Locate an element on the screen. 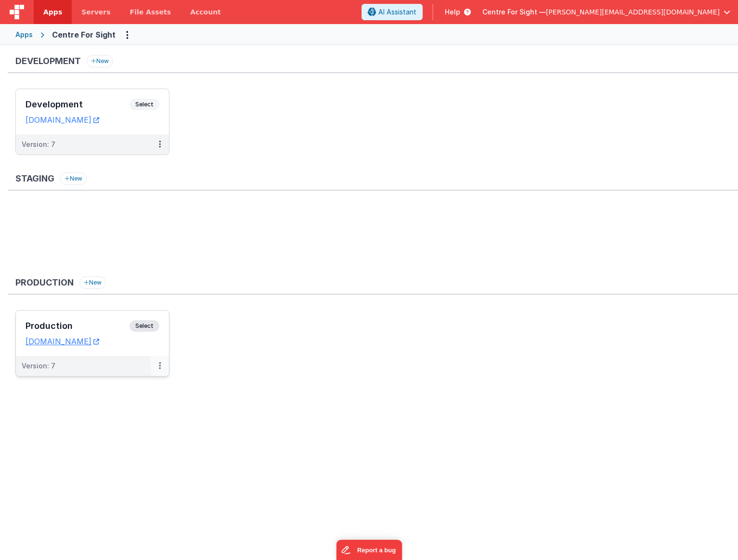  h3: Staging is located at coordinates (34, 179).